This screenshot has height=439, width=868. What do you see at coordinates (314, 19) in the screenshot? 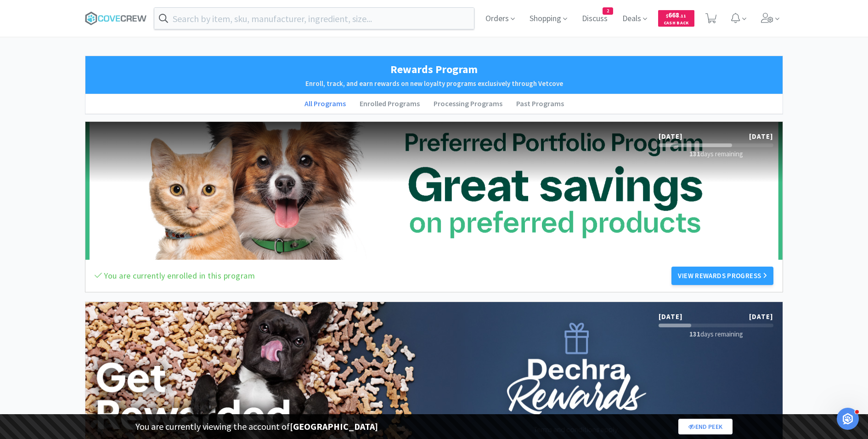
I see `input: Search by item, sku, manufacturer, ingredient, size...` at bounding box center [314, 19].